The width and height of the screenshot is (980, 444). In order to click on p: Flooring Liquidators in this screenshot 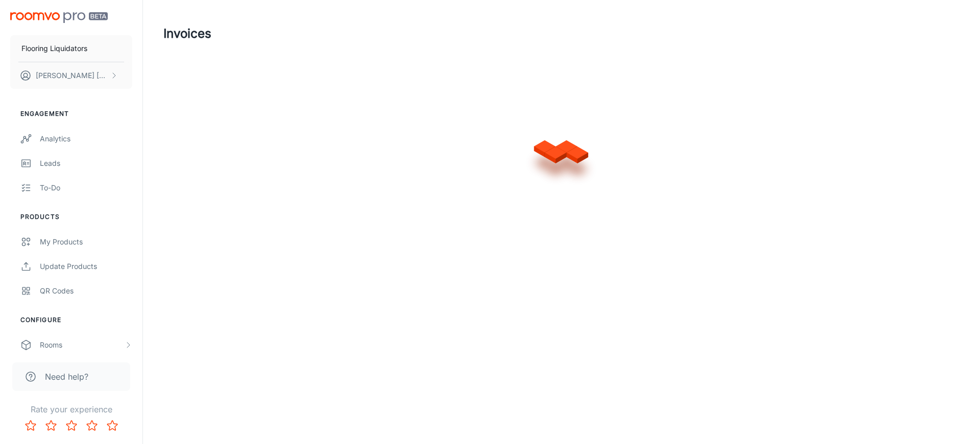, I will do `click(54, 48)`.